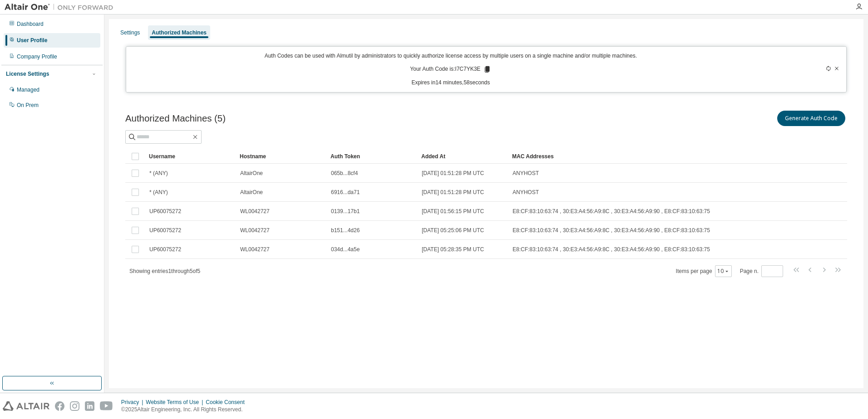  I want to click on img: Altair One, so click(61, 7).